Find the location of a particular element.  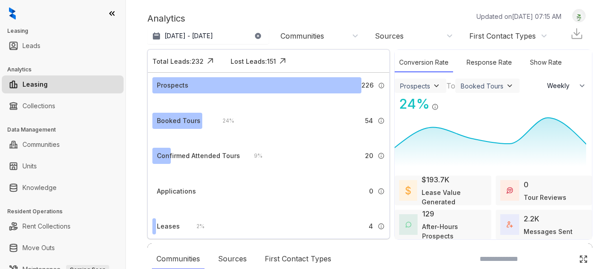

span: 0 is located at coordinates (371, 192).